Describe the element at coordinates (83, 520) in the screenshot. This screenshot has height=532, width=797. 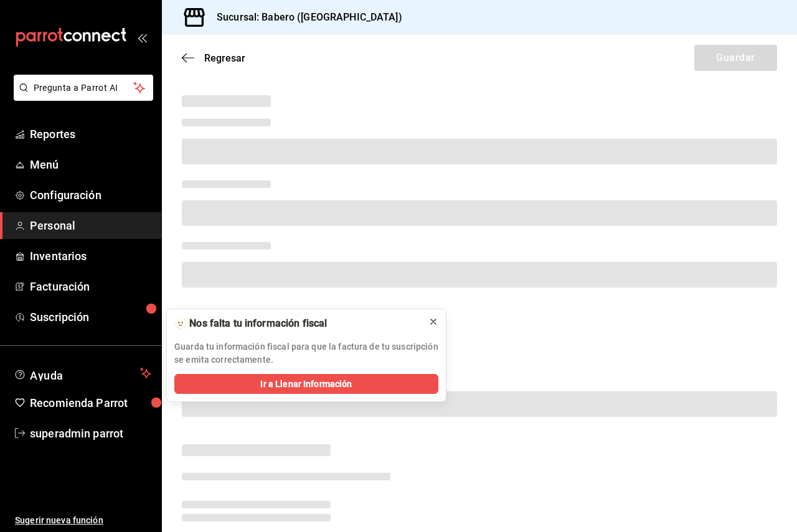
I see `span: Sugerir nueva función` at that location.